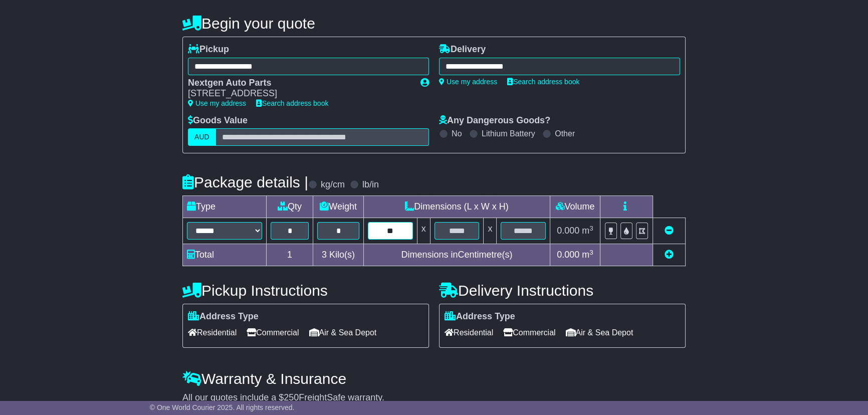 The height and width of the screenshot is (415, 868). What do you see at coordinates (324, 254) in the screenshot?
I see `span: 3` at bounding box center [324, 254].